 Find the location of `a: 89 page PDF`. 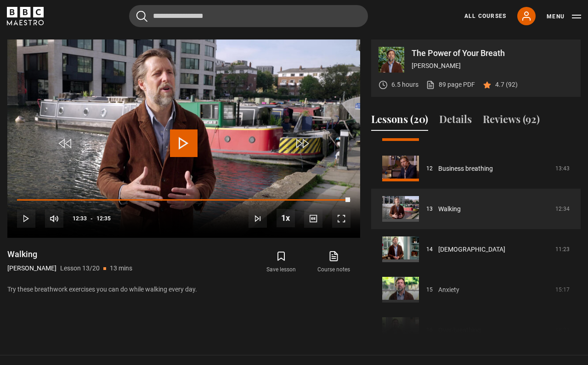

a: 89 page PDF is located at coordinates (450, 84).